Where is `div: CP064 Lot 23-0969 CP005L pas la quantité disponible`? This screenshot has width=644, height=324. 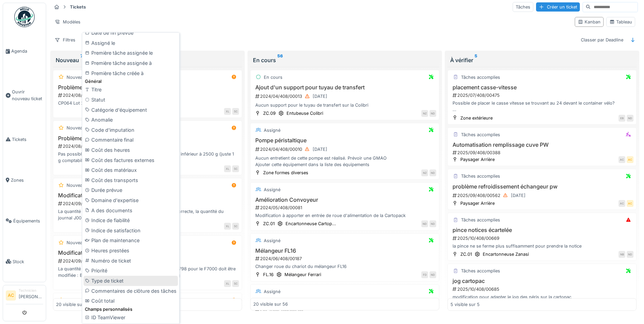 div: CP064 Lot 23-0969 CP005L pas la quantité disponible is located at coordinates (147, 103).